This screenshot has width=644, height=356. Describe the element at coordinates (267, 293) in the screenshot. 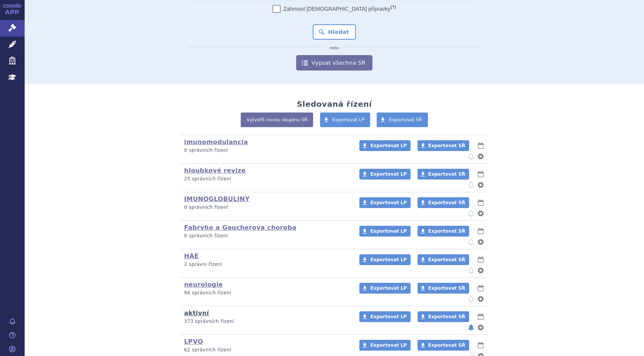

I see `p: 94 správních řízení` at that location.